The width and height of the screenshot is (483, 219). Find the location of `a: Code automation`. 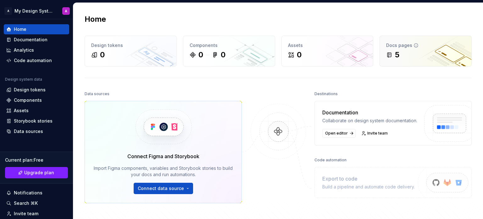

a: Code automation is located at coordinates (36, 60).